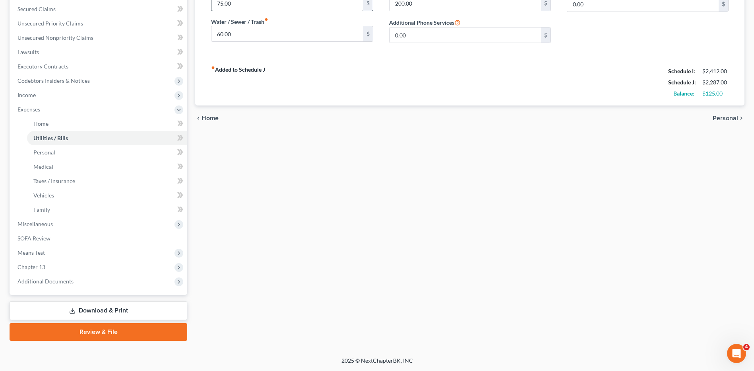 This screenshot has height=371, width=754. What do you see at coordinates (207, 118) in the screenshot?
I see `button: chevron_left Home` at bounding box center [207, 118].